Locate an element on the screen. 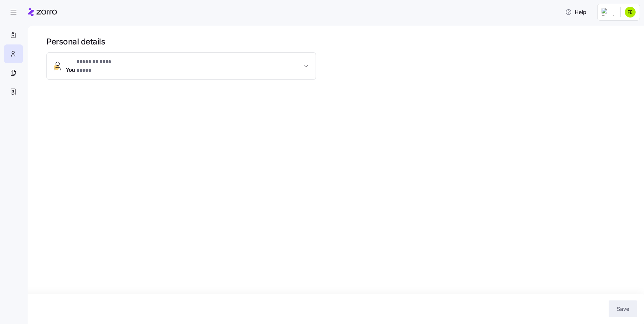  img: Employer logo is located at coordinates (608, 12).